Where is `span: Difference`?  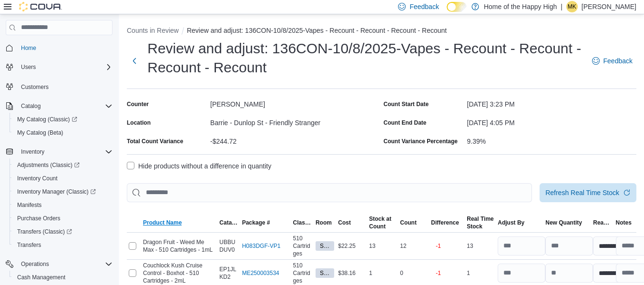 span: Difference is located at coordinates (445, 223).